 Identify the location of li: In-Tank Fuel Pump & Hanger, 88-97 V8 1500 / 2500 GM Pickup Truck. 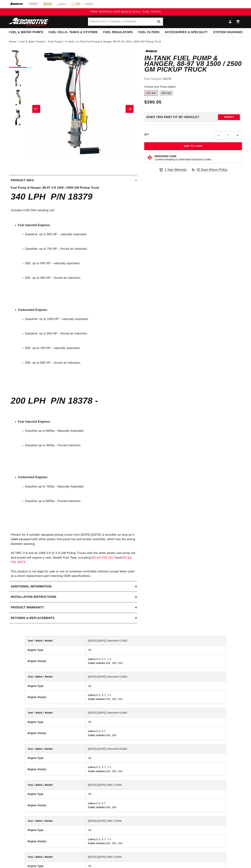
(119, 41).